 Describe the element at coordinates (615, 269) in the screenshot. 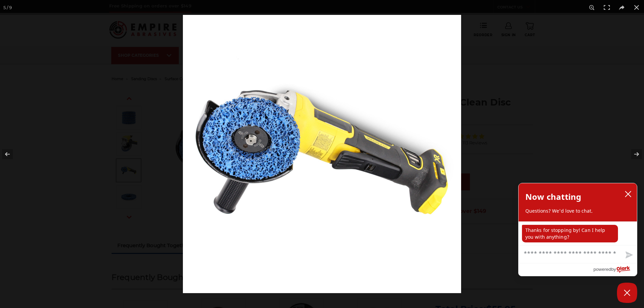

I see `a: Powered by Olark` at that location.